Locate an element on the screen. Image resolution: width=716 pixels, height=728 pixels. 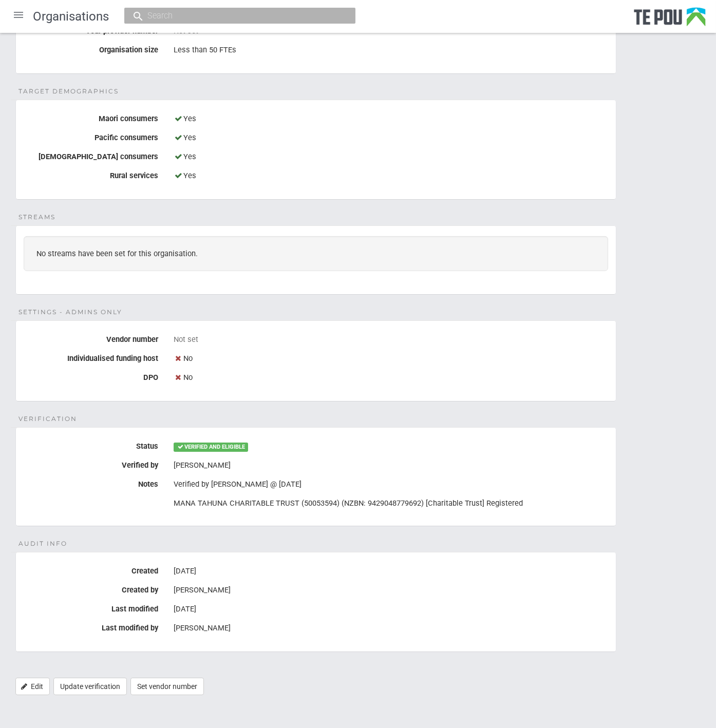
label: Organisation size is located at coordinates (90, 48).